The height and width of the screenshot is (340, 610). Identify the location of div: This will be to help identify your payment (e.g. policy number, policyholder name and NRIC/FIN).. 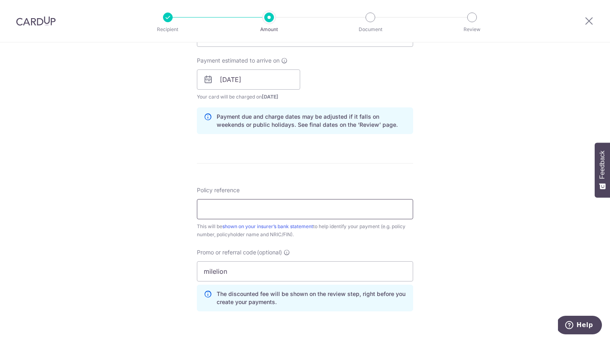
(305, 230).